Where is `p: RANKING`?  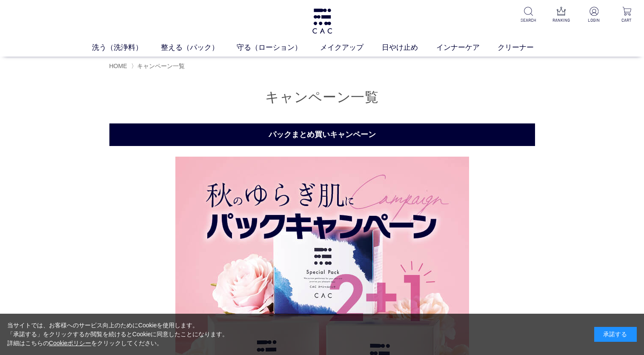 p: RANKING is located at coordinates (561, 20).